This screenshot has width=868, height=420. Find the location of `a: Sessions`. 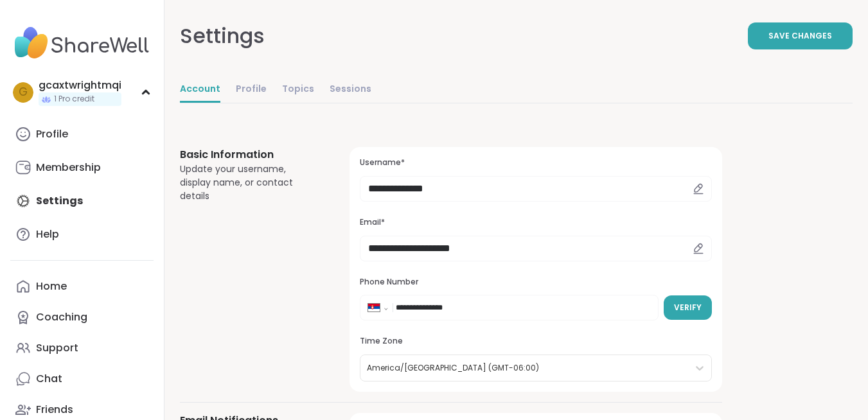

a: Sessions is located at coordinates (350, 90).